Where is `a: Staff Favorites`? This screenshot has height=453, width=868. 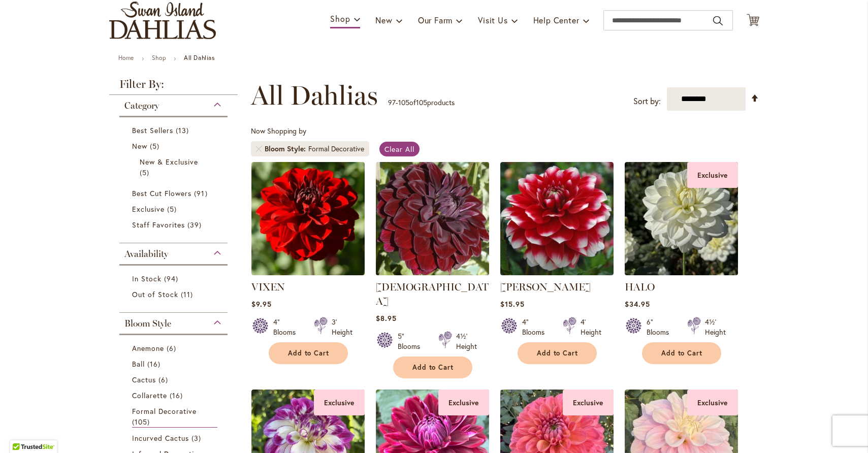 a: Staff Favorites is located at coordinates (175, 225).